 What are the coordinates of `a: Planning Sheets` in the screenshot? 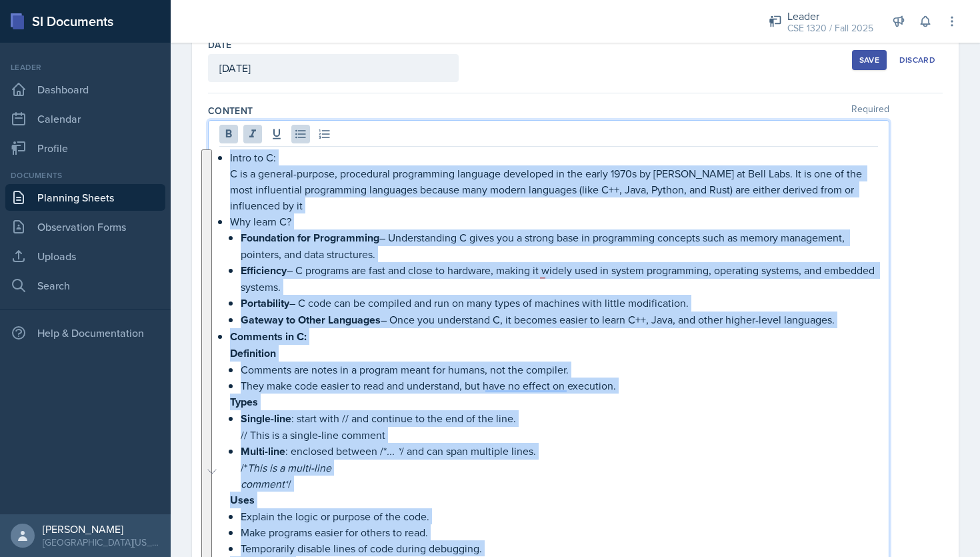 It's located at (85, 197).